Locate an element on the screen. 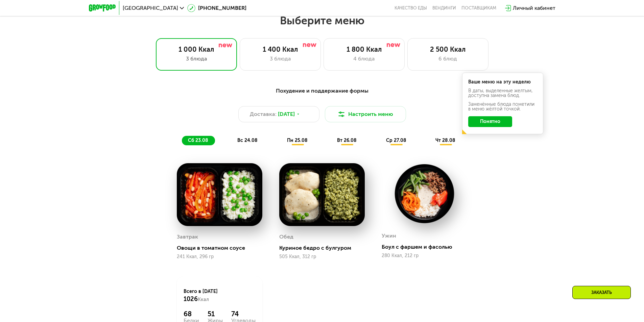 This screenshot has height=322, width=644. div: 505 Ккал, 312 гр is located at coordinates (322, 257).